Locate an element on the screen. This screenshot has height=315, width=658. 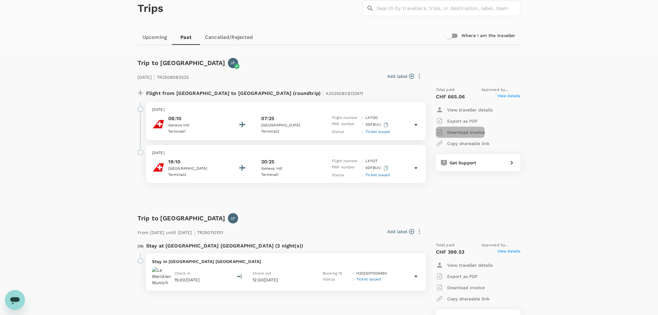
p: 06:10 is located at coordinates (196, 118).